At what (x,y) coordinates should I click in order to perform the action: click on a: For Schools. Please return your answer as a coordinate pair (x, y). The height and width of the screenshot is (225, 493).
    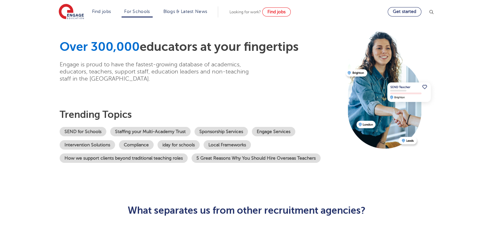
    Looking at the image, I should click on (137, 11).